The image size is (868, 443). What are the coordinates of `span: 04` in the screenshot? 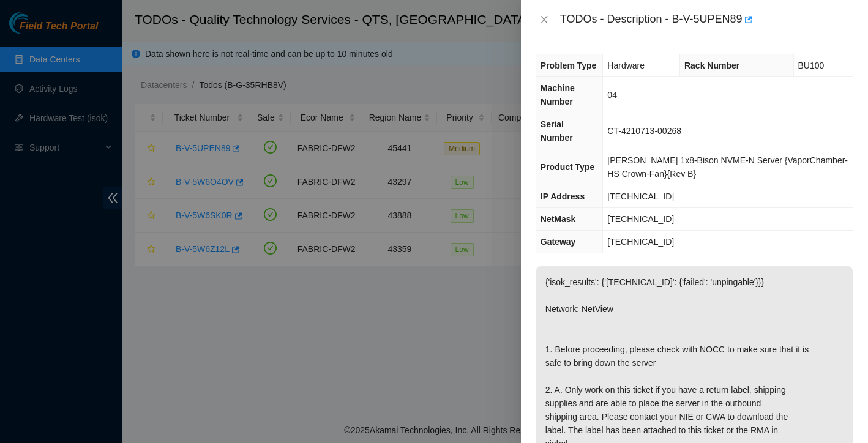 It's located at (612, 95).